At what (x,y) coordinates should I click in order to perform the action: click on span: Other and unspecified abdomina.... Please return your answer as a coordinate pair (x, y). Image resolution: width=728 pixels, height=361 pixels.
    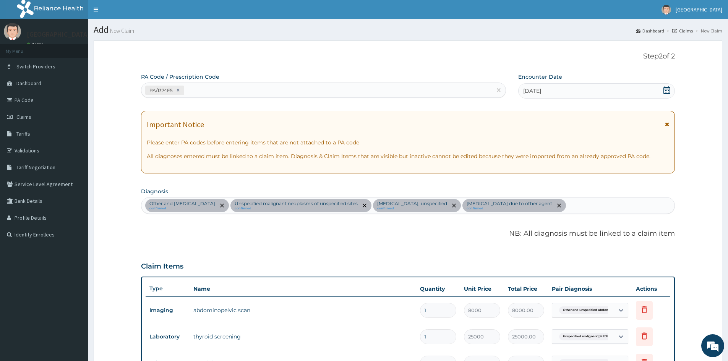
    Looking at the image, I should click on (589, 310).